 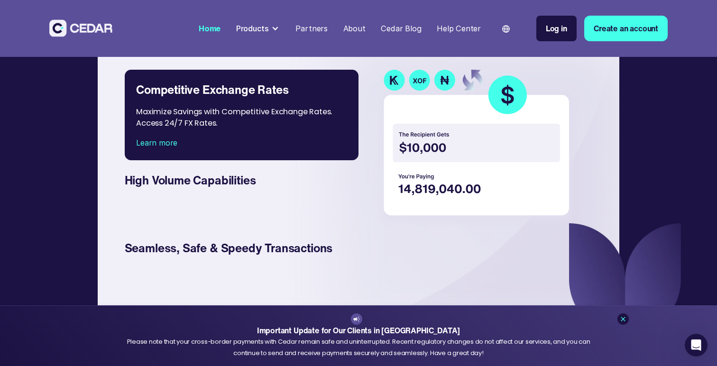 I want to click on a: Help Center, so click(x=459, y=28).